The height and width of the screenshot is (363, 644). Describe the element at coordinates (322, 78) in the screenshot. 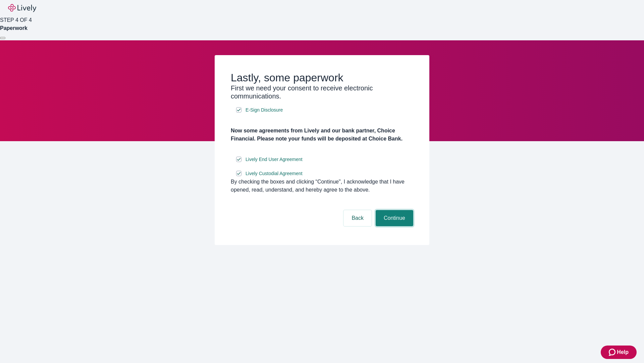

I see `h2: Lastly, some paperwork` at that location.